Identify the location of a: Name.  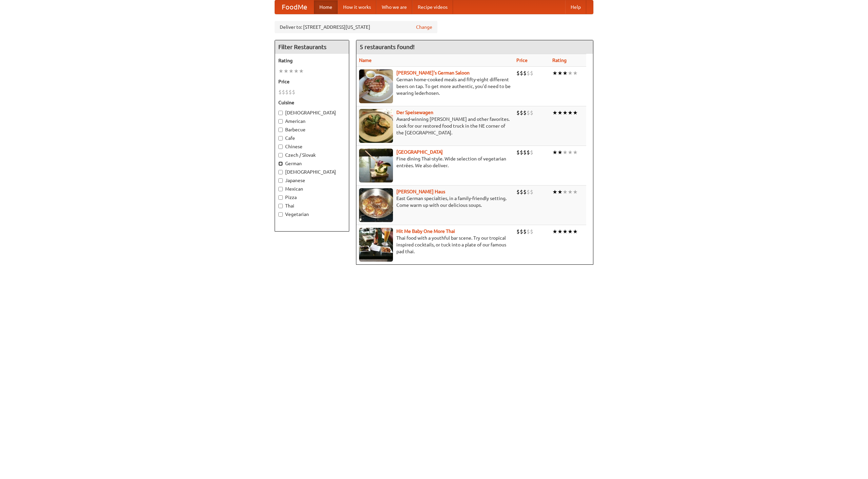
(365, 60).